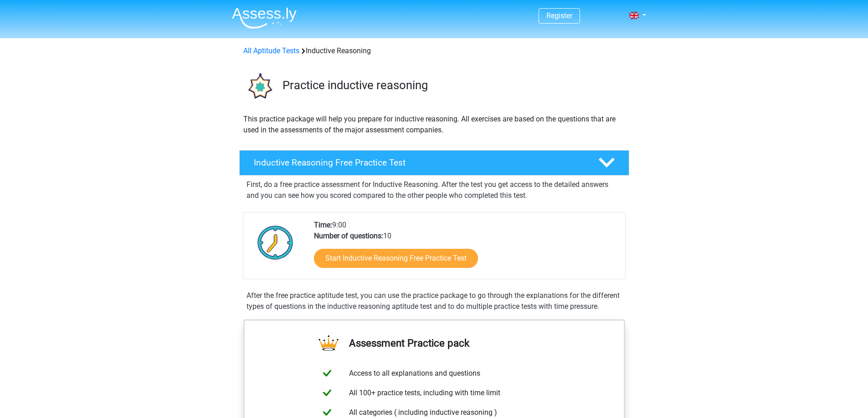  Describe the element at coordinates (434, 51) in the screenshot. I see `div: Inductive Reasoning` at that location.